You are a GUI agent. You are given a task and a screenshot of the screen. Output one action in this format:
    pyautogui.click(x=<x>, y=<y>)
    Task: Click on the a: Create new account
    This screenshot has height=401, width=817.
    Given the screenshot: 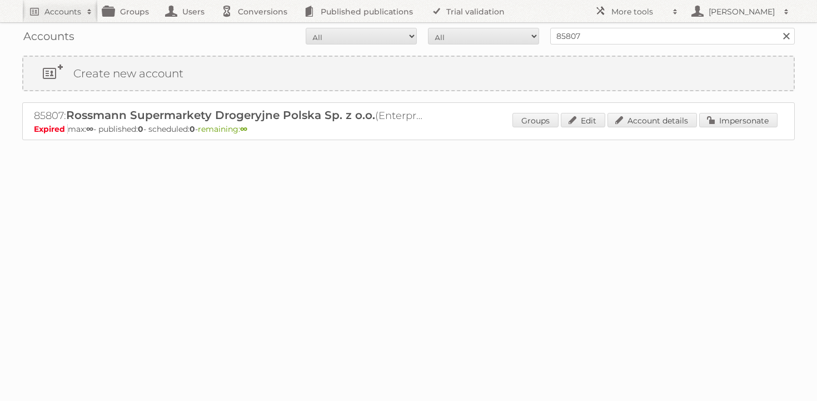 What is the action you would take?
    pyautogui.click(x=408, y=73)
    